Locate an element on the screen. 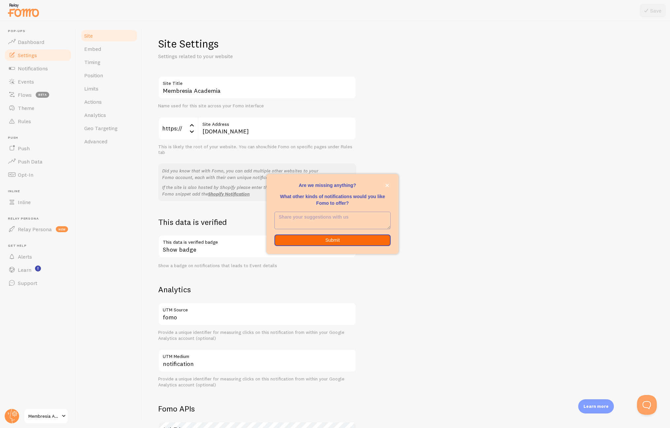 The width and height of the screenshot is (670, 428). a: Dashboard is located at coordinates (38, 42).